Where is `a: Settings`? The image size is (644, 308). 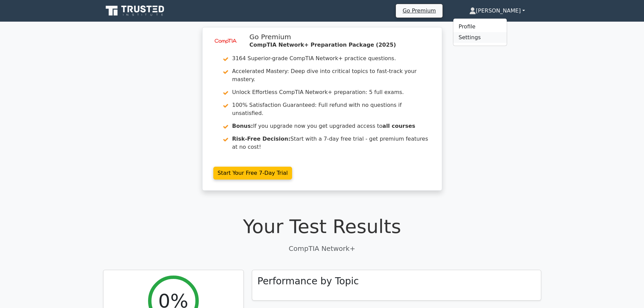
a: Settings is located at coordinates (480, 37).